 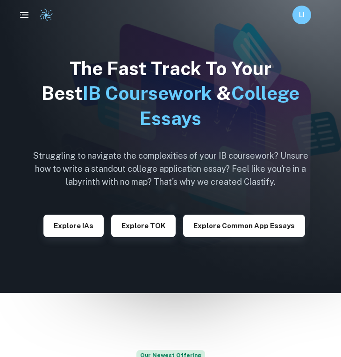 What do you see at coordinates (46, 15) in the screenshot?
I see `img: Clastify logo` at bounding box center [46, 15].